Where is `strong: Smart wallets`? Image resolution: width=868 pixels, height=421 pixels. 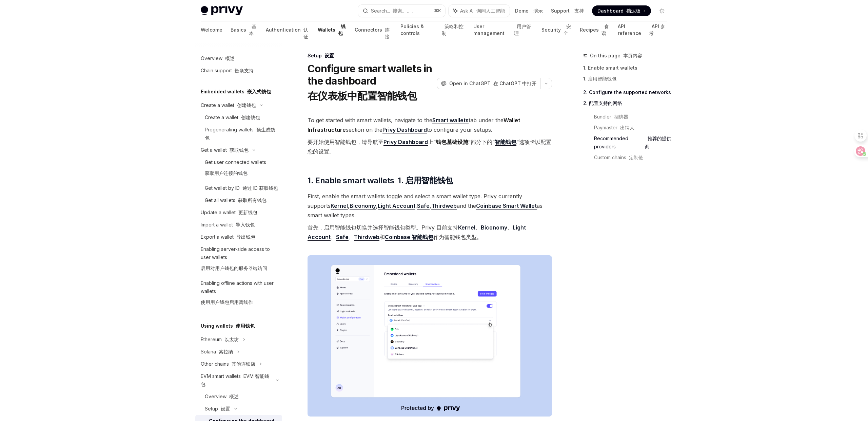 strong: Smart wallets is located at coordinates (450, 120).